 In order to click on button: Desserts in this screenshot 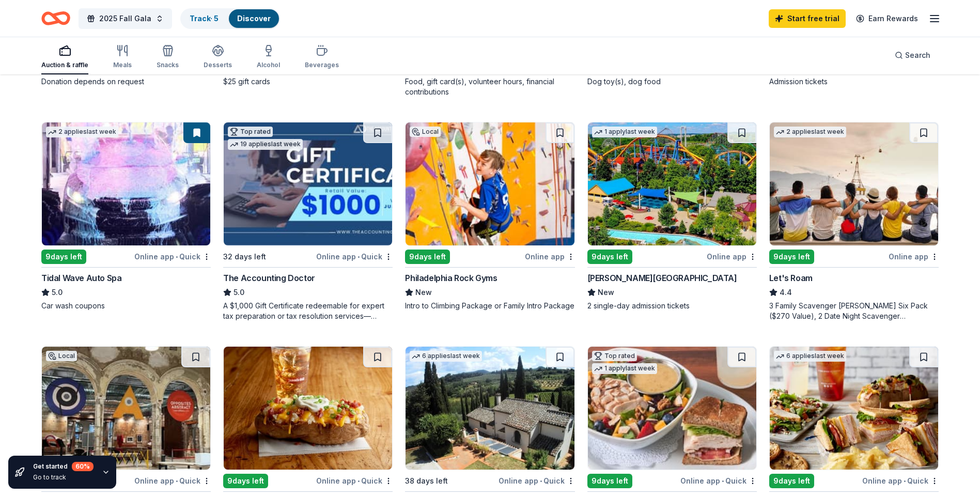, I will do `click(217, 57)`.